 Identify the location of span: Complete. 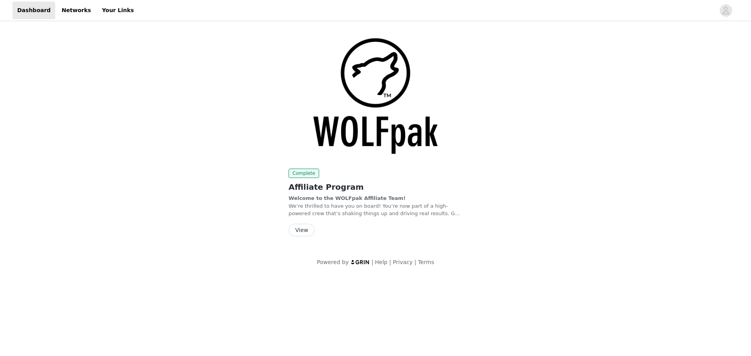
(304, 174).